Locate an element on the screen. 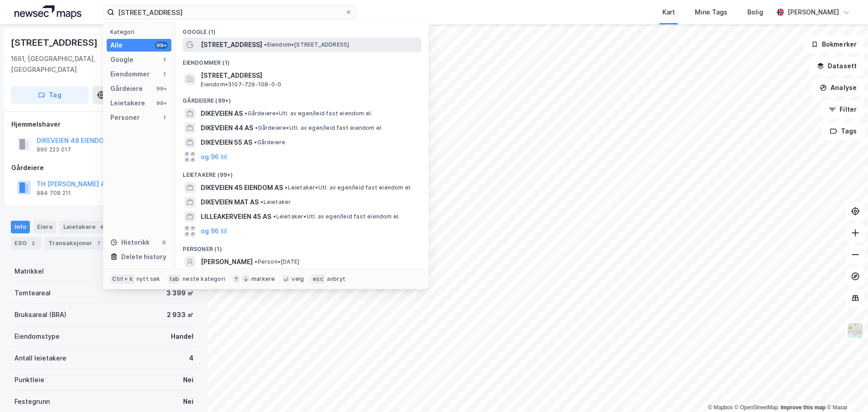  div: ESG is located at coordinates (26, 244).